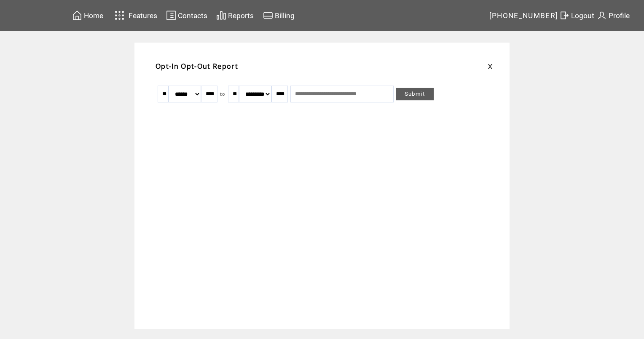 Image resolution: width=644 pixels, height=339 pixels. What do you see at coordinates (77, 15) in the screenshot?
I see `img: home.svg` at bounding box center [77, 15].